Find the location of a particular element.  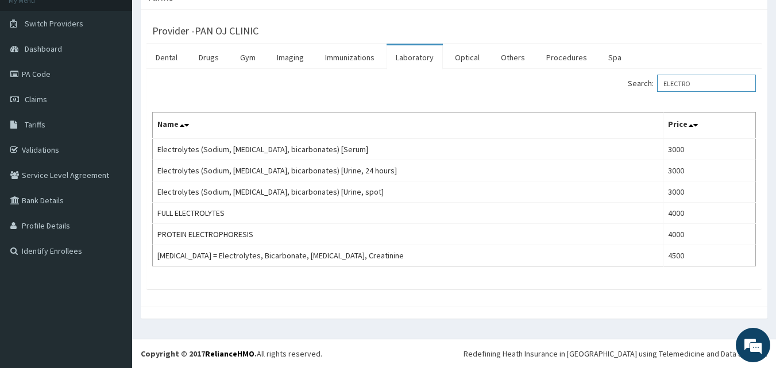

a: Others is located at coordinates (513, 57).